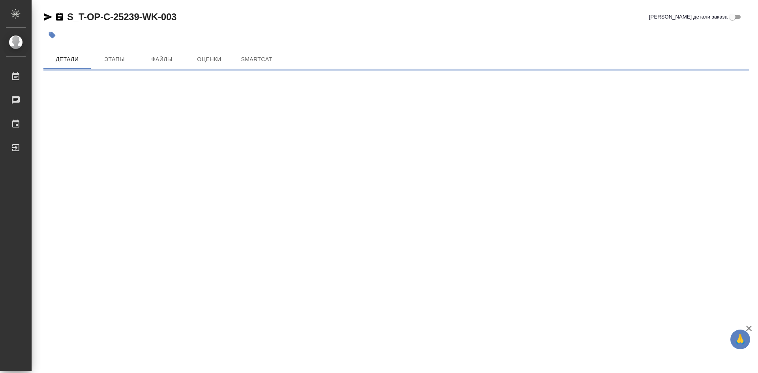 The width and height of the screenshot is (758, 373). What do you see at coordinates (257, 59) in the screenshot?
I see `span: SmartCat` at bounding box center [257, 59].